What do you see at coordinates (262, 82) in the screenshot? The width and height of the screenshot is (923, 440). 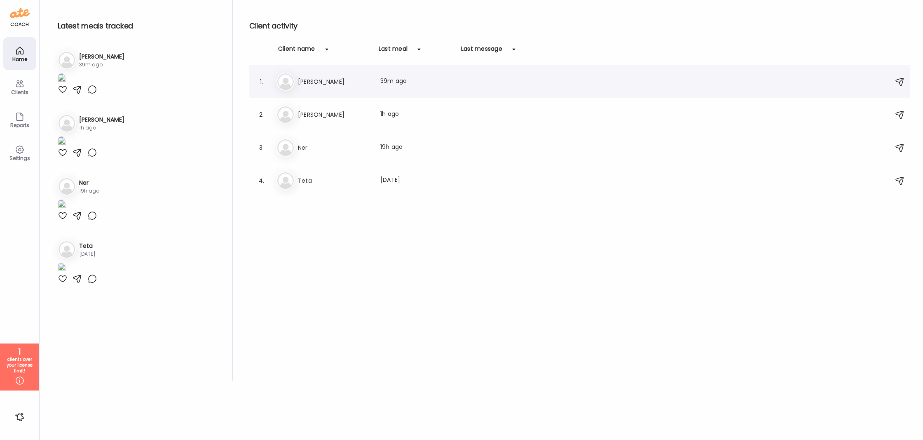 I see `div: 1.` at bounding box center [262, 82].